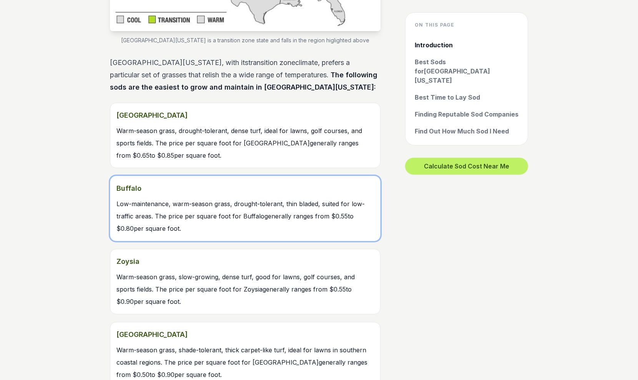  What do you see at coordinates (245, 188) in the screenshot?
I see `strong: Buffalo` at bounding box center [245, 188].